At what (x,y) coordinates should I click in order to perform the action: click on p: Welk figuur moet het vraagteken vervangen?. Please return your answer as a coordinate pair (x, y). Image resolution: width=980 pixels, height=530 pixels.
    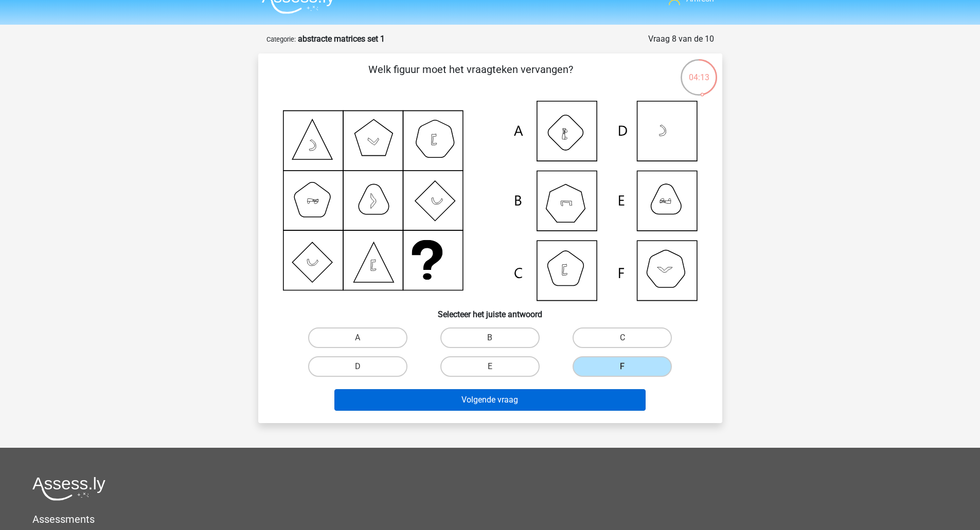
    Looking at the image, I should click on (470, 77).